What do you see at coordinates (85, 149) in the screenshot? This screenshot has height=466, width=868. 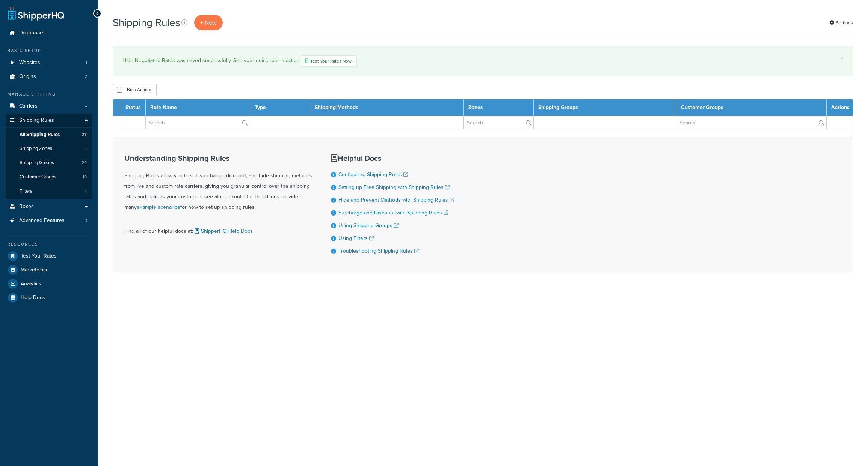 I see `span: 5` at bounding box center [85, 149].